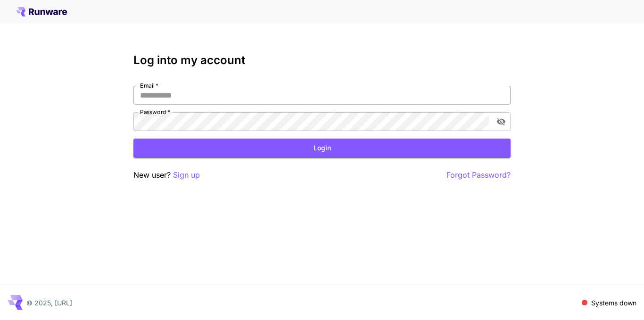 The height and width of the screenshot is (320, 644). Describe the element at coordinates (478, 175) in the screenshot. I see `p: Forgot Password?` at that location.